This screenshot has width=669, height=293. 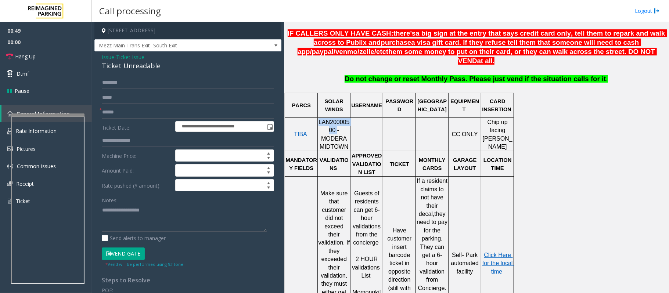 I want to click on span: Issue, so click(x=108, y=57).